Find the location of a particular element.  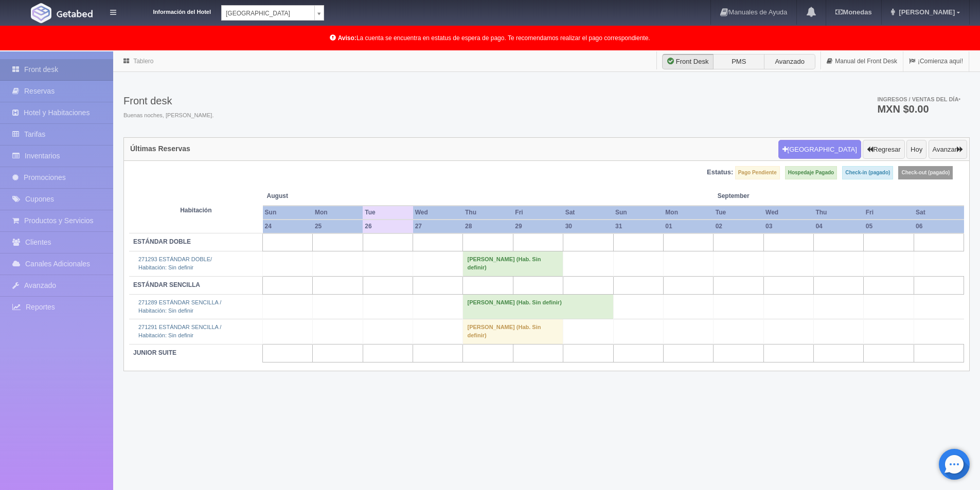

th: 04 is located at coordinates (838, 226).